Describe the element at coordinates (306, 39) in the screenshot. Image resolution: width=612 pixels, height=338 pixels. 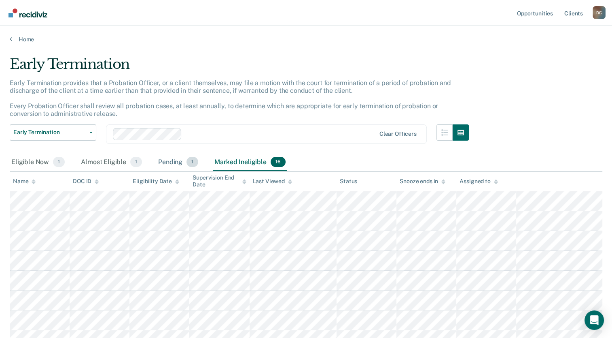
I see `a: Home` at that location.